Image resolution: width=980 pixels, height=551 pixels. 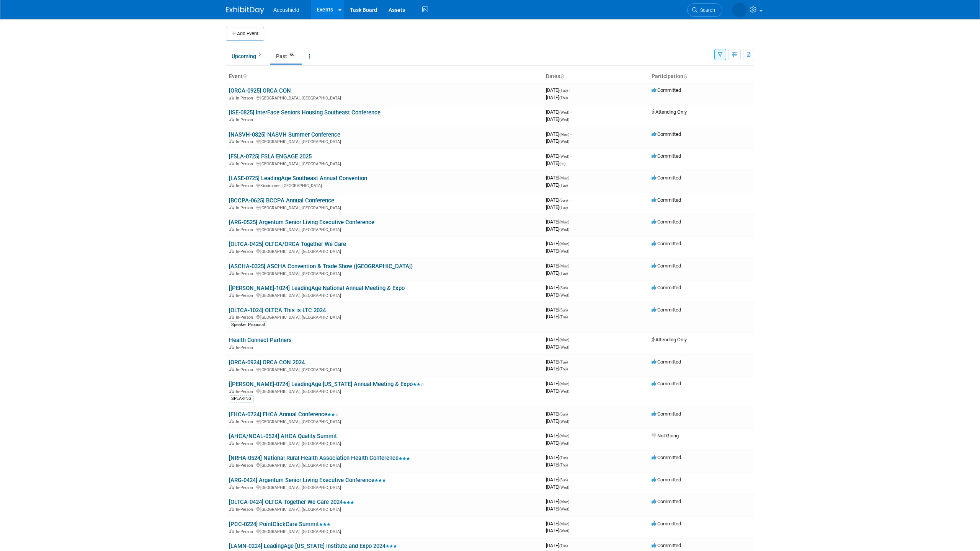 What do you see at coordinates (305, 113) in the screenshot?
I see `a: [ISE-0825] InterFace Seniors Housing Southeast Conference` at bounding box center [305, 113].